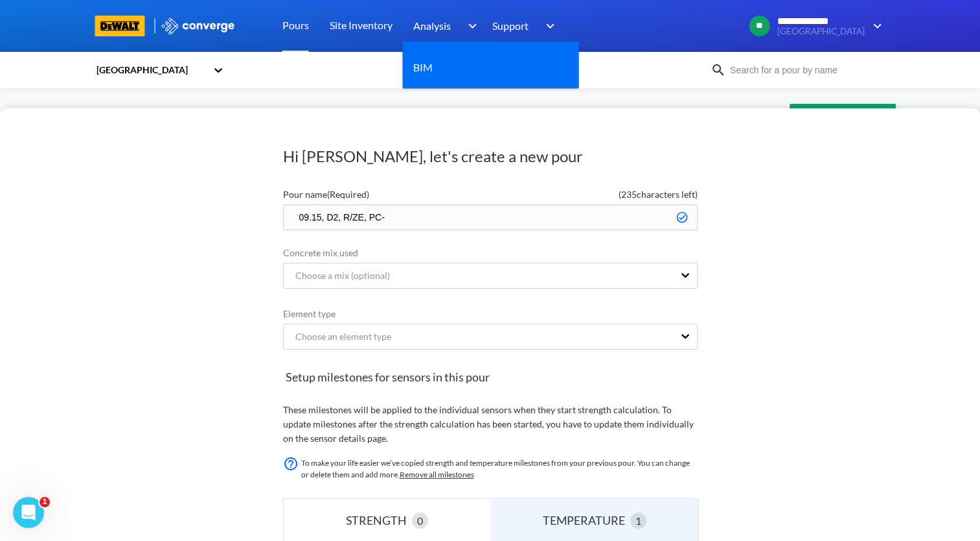 This screenshot has height=541, width=980. I want to click on span: ( 235 characters left), so click(594, 194).